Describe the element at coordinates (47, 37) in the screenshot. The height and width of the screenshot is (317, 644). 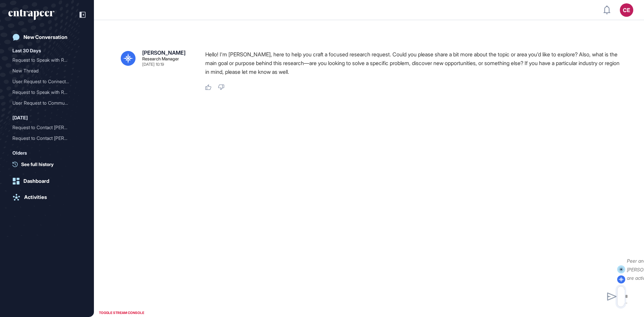
I see `a: New Conversation` at that location.